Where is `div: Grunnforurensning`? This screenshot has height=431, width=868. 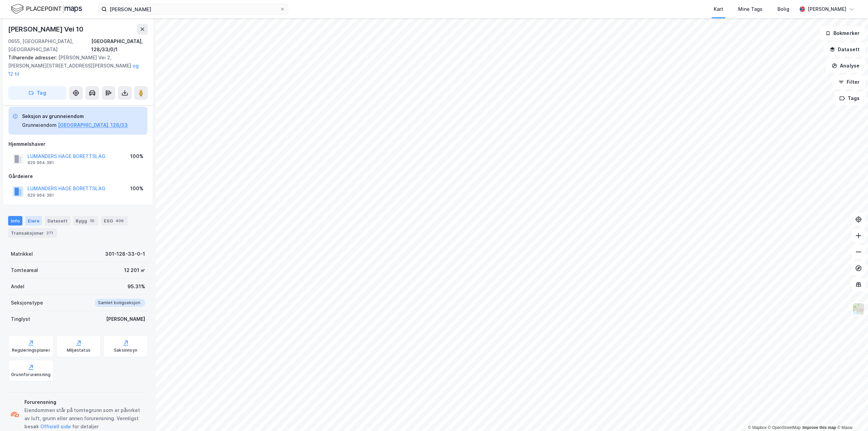
div: Grunnforurensning is located at coordinates (31, 375).